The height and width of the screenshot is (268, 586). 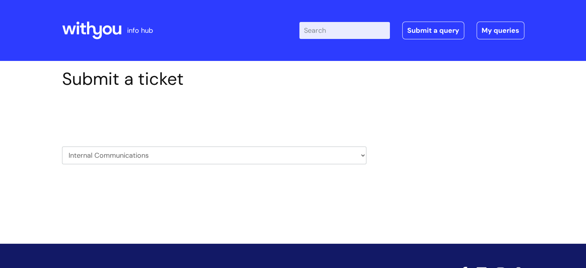 I want to click on h2: Select issue type, so click(x=214, y=114).